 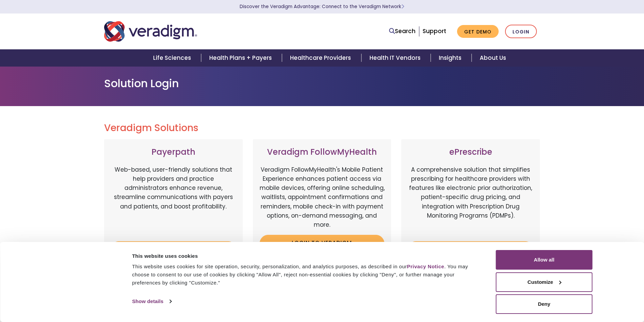 What do you see at coordinates (426, 266) in the screenshot?
I see `a: Privacy Notice` at bounding box center [426, 266].